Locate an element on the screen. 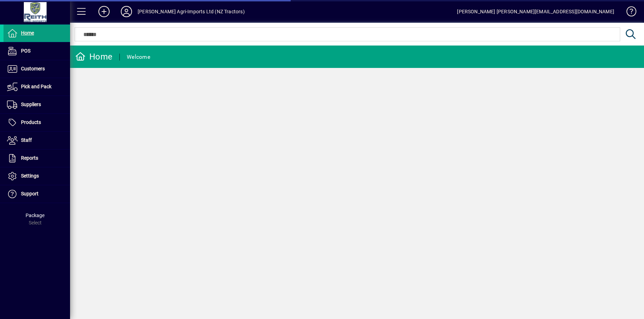  a: Suppliers is located at coordinates (37, 105).